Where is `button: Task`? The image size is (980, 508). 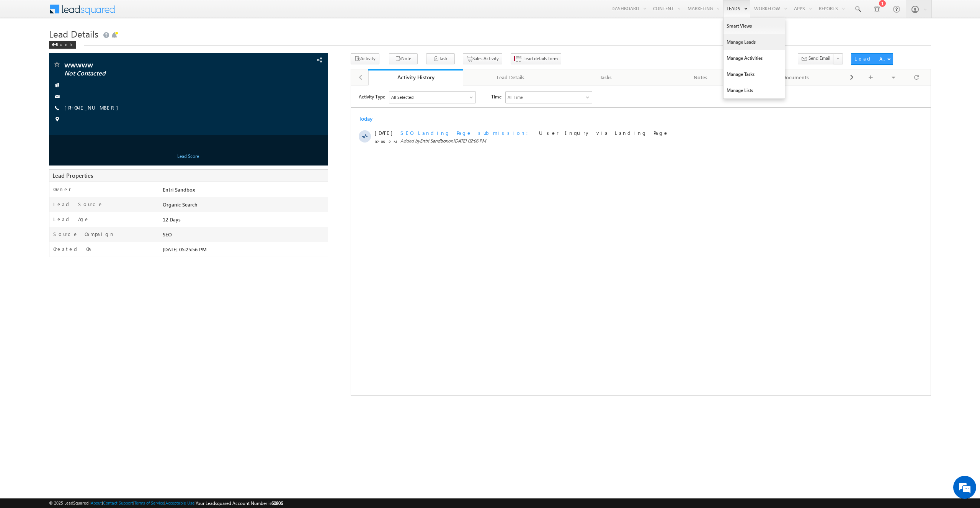 button: Task is located at coordinates (440, 59).